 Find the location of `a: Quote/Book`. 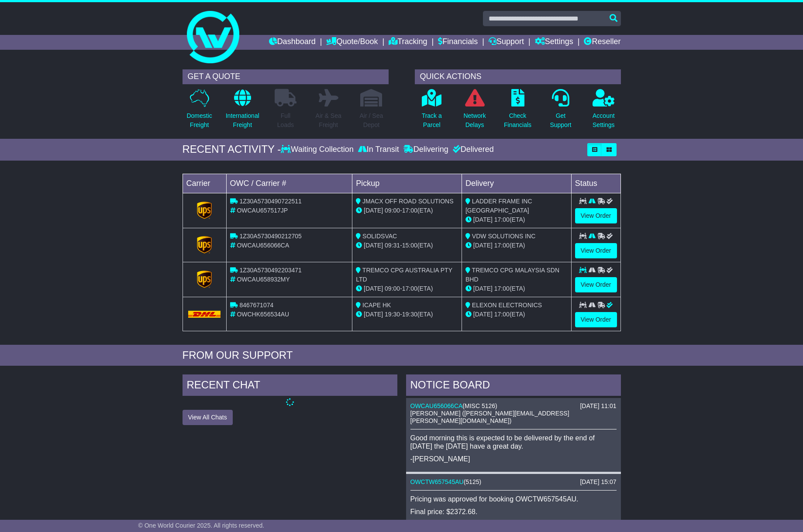

a: Quote/Book is located at coordinates (352, 43).